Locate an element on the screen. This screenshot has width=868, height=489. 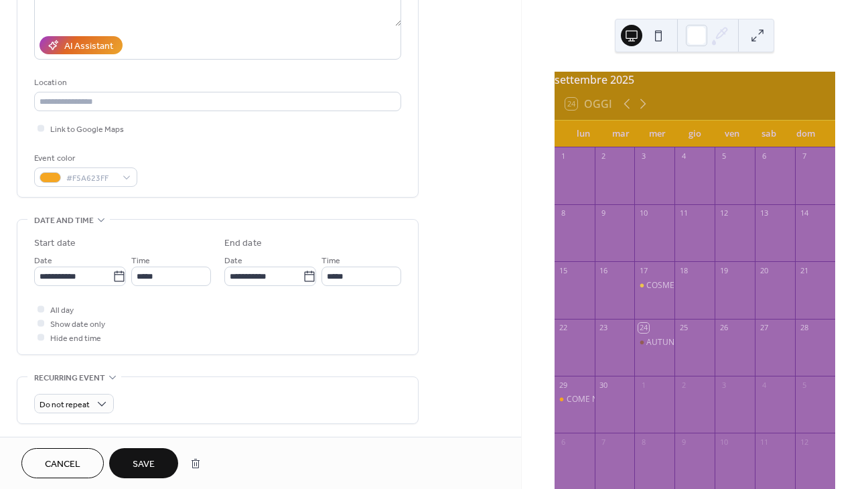
div: 28 is located at coordinates (804, 328).